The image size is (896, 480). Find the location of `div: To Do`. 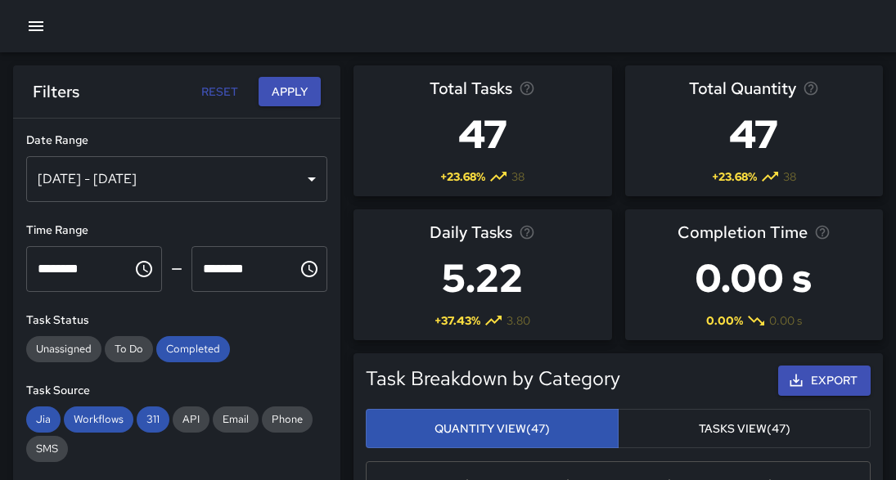

div: To Do is located at coordinates (129, 349).